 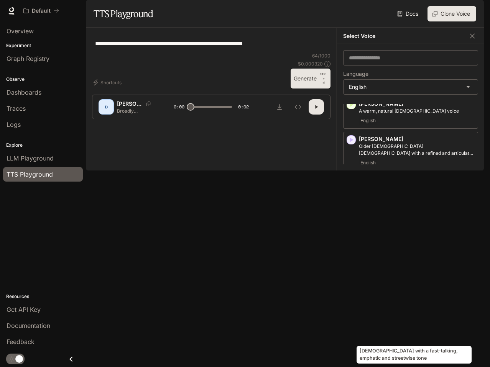 I want to click on button: Clone Voice, so click(x=451, y=14).